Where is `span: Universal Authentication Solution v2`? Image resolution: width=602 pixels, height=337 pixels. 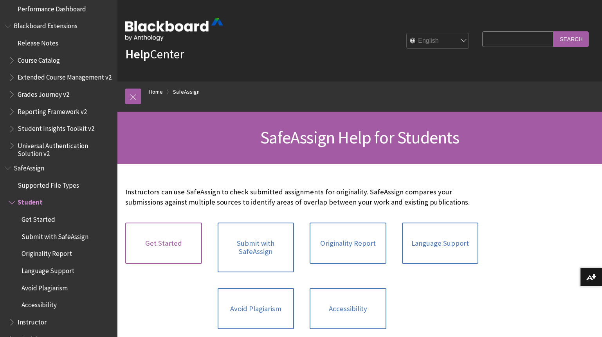 span: Universal Authentication Solution v2 is located at coordinates (65, 148).